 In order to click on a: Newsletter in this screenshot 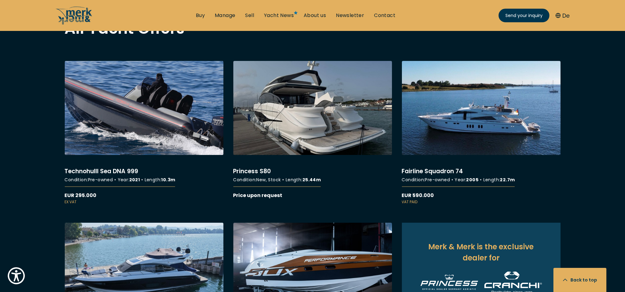, I will do `click(350, 15)`.